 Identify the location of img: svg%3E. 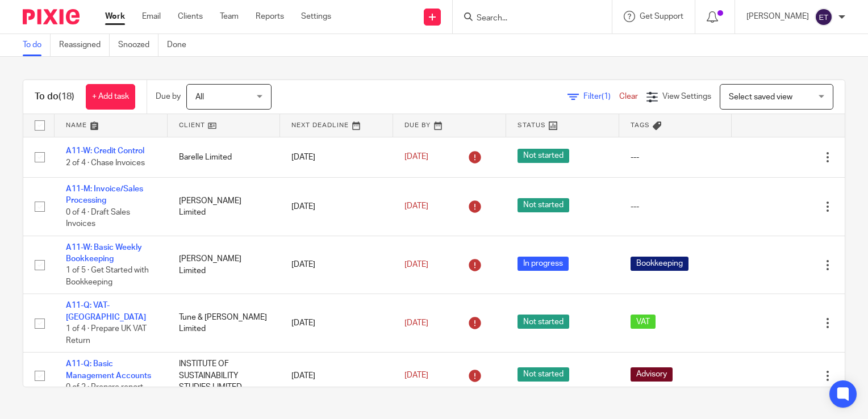
(824, 17).